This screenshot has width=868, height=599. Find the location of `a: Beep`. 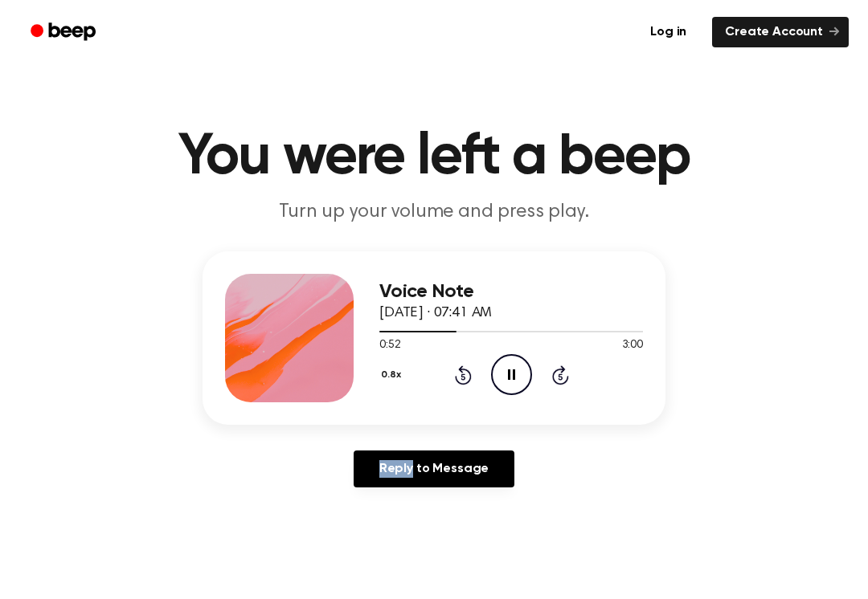

a: Beep is located at coordinates (64, 32).